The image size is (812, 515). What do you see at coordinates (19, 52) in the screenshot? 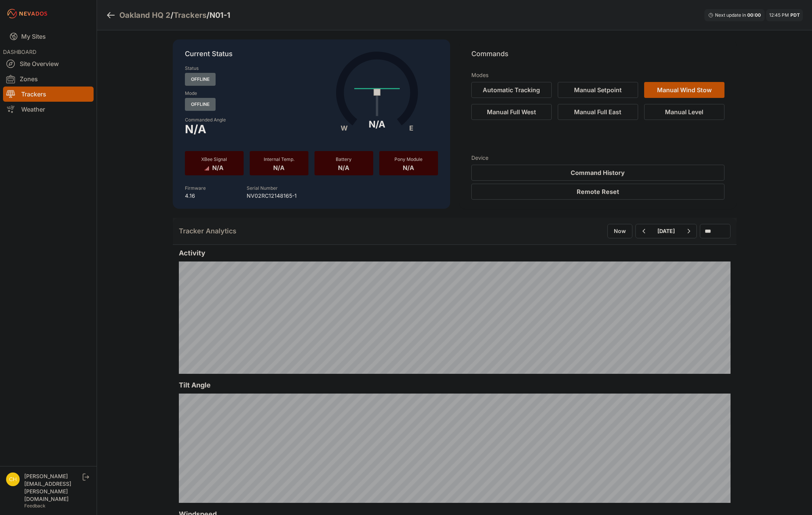
I see `span: DASHBOARD` at bounding box center [19, 52].